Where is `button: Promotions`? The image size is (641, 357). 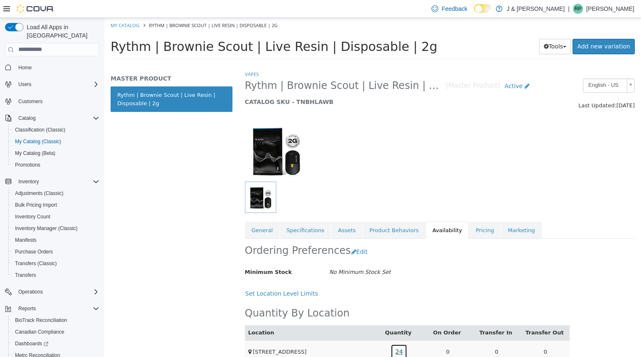 button: Promotions is located at coordinates (55, 165).